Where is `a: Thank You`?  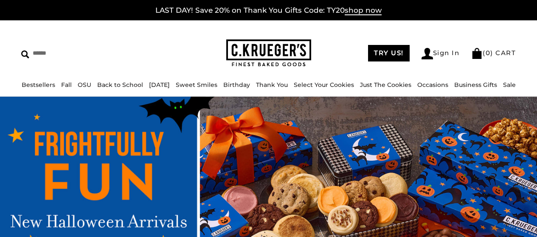 a: Thank You is located at coordinates (271, 85).